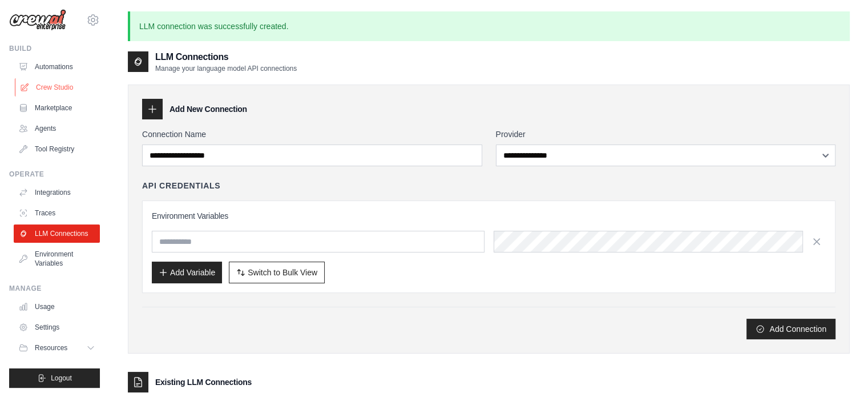 Image resolution: width=868 pixels, height=397 pixels. Describe the element at coordinates (54, 48) in the screenshot. I see `div: Build` at that location.